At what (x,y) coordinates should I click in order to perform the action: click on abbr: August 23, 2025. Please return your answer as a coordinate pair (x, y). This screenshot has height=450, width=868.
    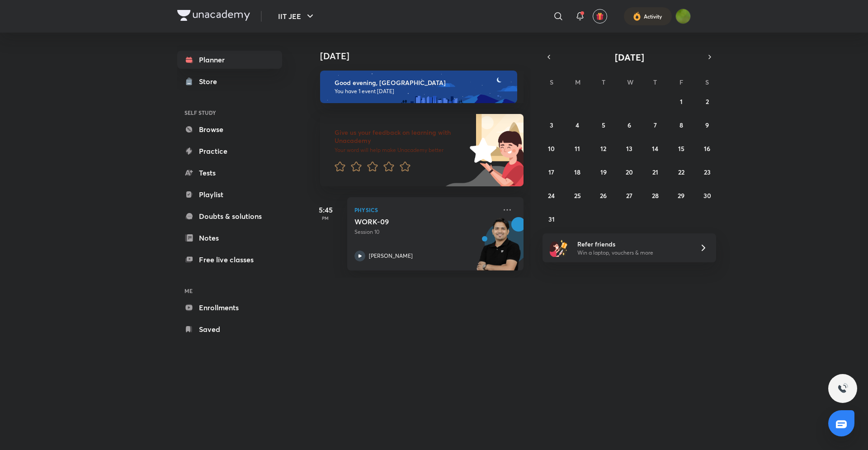
    Looking at the image, I should click on (707, 172).